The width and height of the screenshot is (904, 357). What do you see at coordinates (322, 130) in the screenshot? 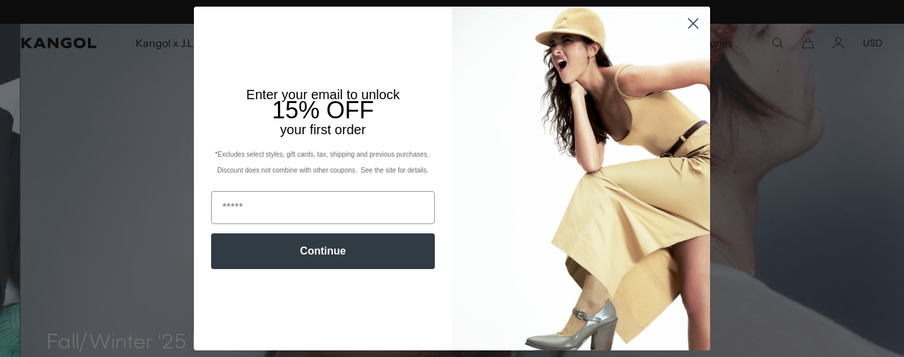
I see `span: your first order` at bounding box center [322, 130].